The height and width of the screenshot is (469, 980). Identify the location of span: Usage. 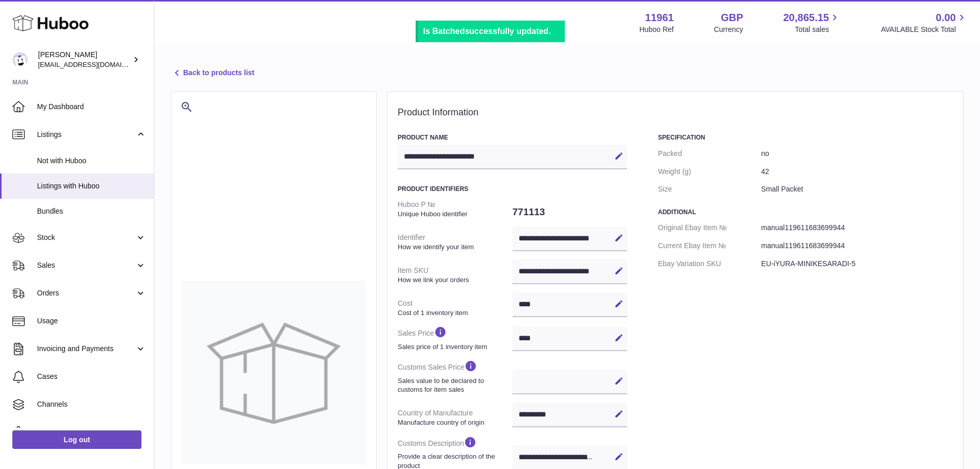
(91, 320).